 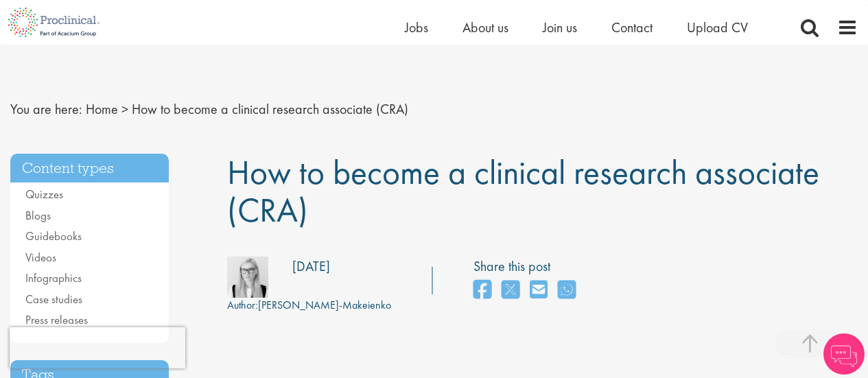 I want to click on a: share on email, so click(x=538, y=290).